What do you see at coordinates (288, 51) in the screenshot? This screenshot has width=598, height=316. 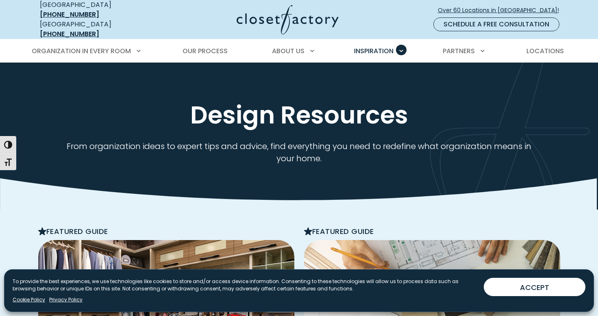 I see `span: About Us` at bounding box center [288, 51].